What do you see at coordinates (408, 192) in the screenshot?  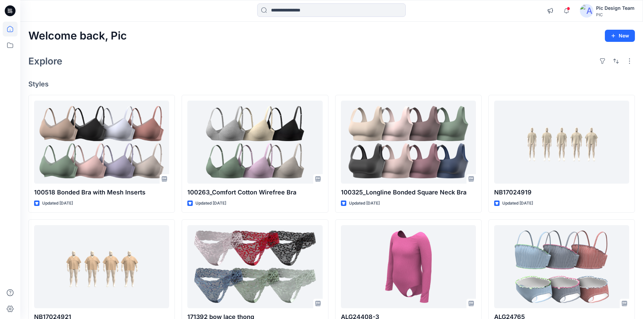 I see `p: 100325_Longline Bonded Square Neck Bra` at bounding box center [408, 192].